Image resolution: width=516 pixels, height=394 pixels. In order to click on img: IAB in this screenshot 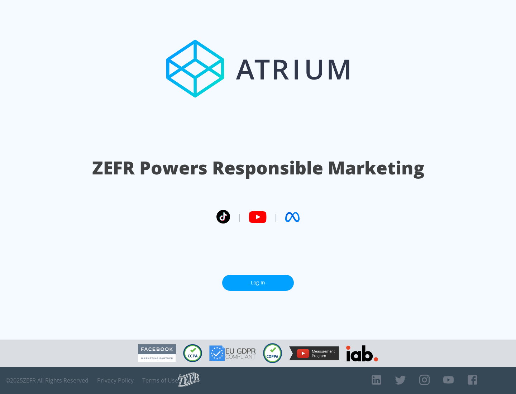, I will do `click(362, 353)`.